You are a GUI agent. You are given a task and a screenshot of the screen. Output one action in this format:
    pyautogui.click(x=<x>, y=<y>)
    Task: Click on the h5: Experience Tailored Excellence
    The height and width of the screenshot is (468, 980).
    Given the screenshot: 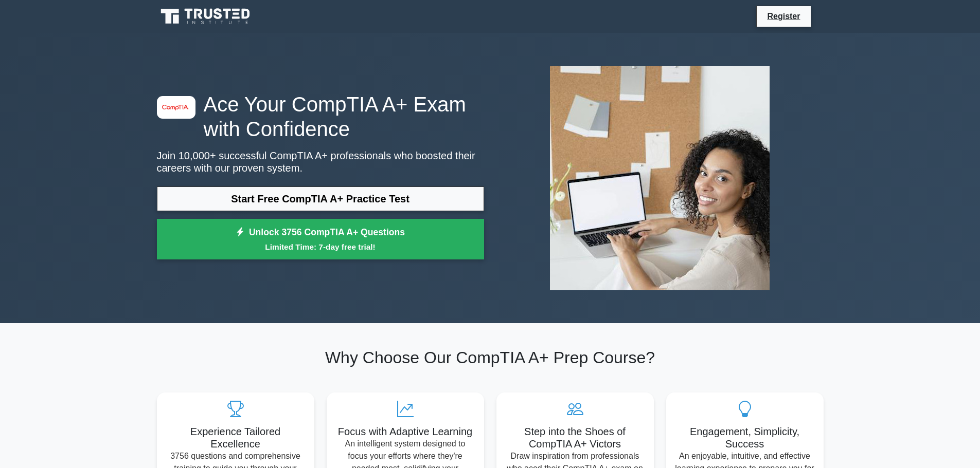 What is the action you would take?
    pyautogui.click(x=236, y=438)
    